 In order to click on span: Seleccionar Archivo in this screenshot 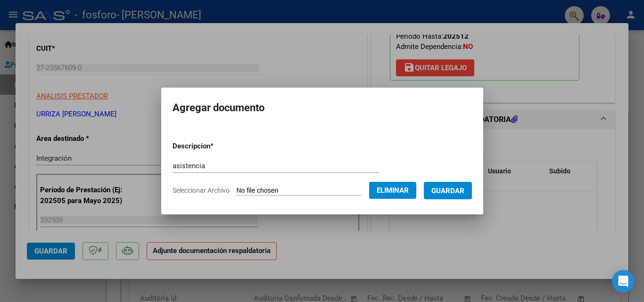, I will do `click(201, 190)`.